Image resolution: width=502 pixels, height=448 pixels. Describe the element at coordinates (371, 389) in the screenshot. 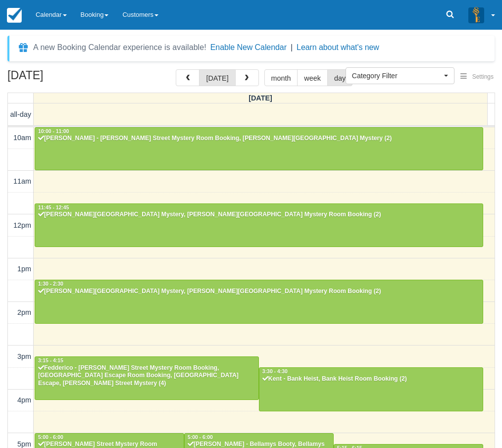

I see `a: 3:30 - 4:30Kent - Bank Heist, Bank Heist Room Booking (2)` at that location.